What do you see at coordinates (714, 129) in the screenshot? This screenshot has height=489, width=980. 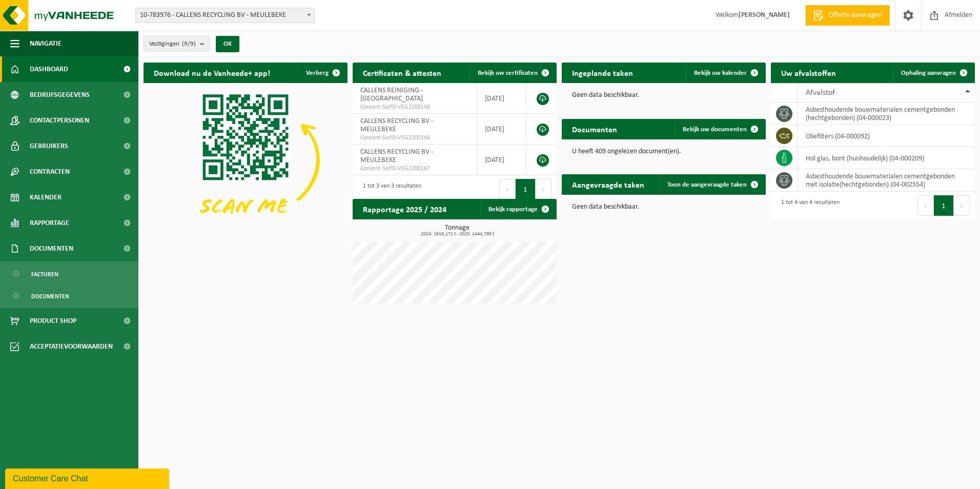 I see `span: Bekijk uw documenten` at bounding box center [714, 129].